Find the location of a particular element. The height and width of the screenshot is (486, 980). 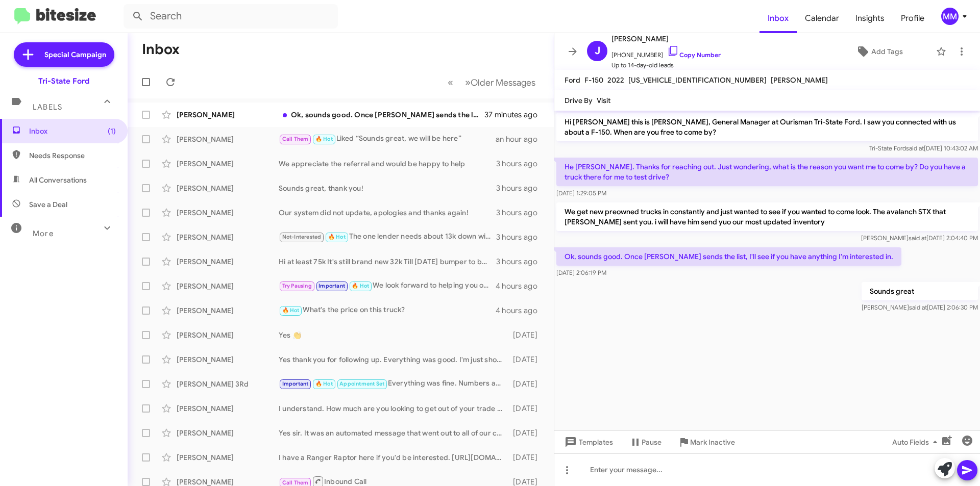

span: Ford is located at coordinates (572, 80).